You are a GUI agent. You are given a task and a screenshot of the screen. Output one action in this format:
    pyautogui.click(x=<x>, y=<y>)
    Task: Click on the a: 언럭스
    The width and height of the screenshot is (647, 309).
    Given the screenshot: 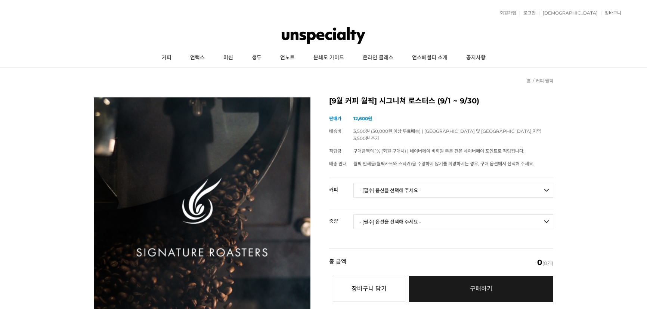 What is the action you would take?
    pyautogui.click(x=197, y=58)
    